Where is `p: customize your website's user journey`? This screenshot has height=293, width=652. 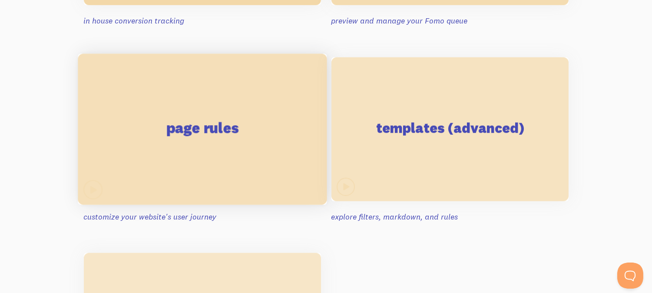
p: customize your website's user journey is located at coordinates (203, 216).